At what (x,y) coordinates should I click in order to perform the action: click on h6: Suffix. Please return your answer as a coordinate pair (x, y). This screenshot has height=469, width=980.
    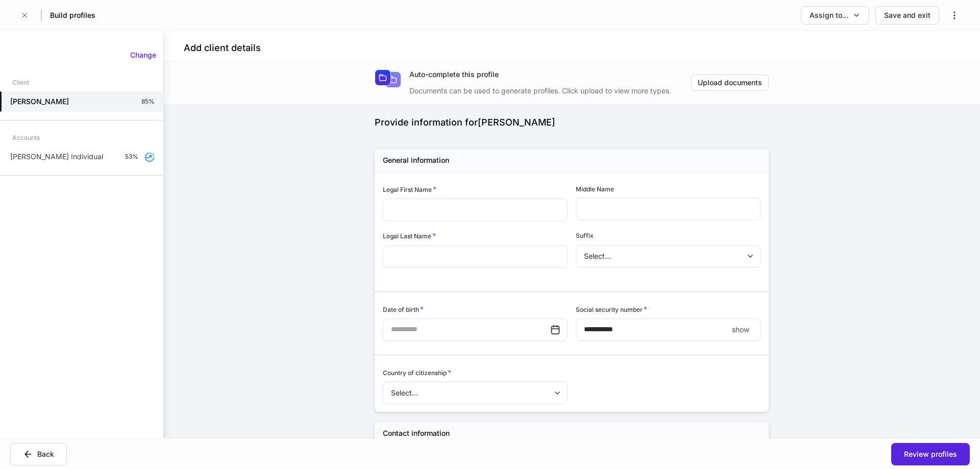
    Looking at the image, I should click on (584, 236).